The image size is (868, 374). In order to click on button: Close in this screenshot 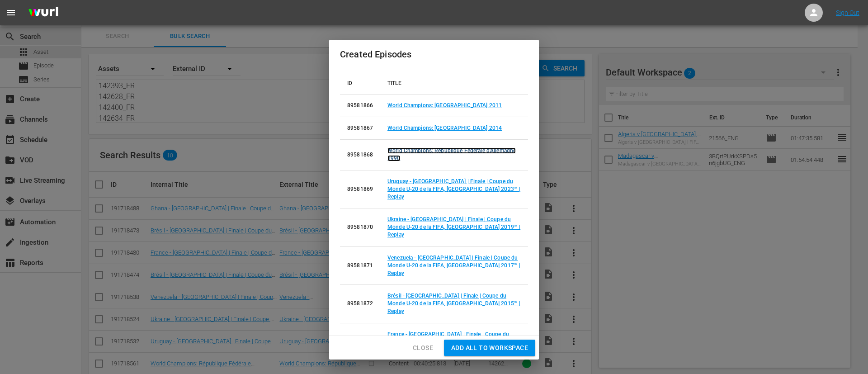, I will do `click(422, 347)`.